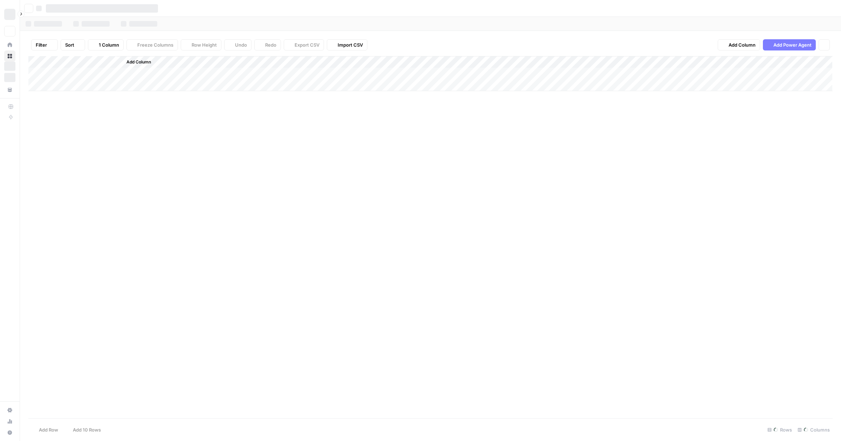 Image resolution: width=841 pixels, height=441 pixels. Describe the element at coordinates (155, 45) in the screenshot. I see `span: Freeze Columns` at that location.